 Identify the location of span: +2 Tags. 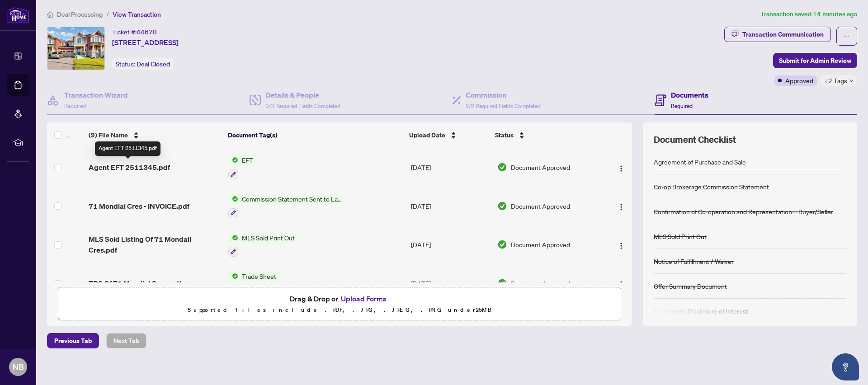
(835, 80).